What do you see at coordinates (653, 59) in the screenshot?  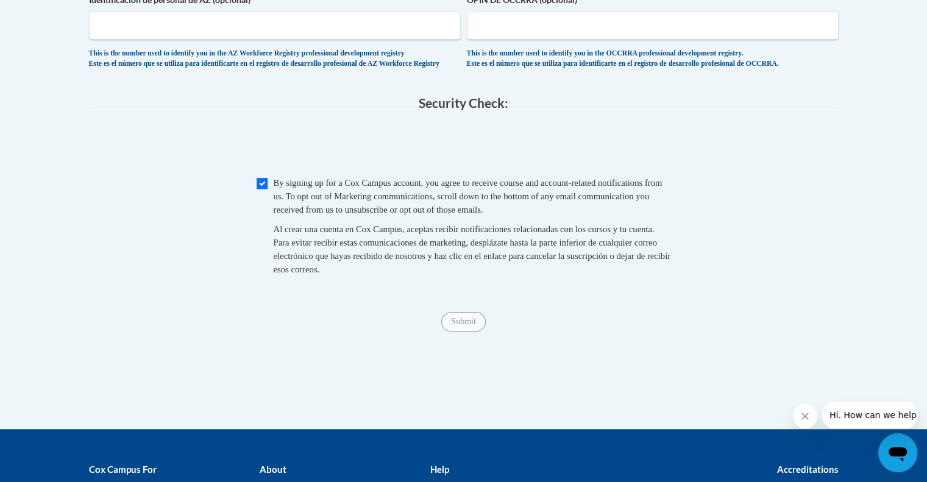 I see `div: This is the number used to identify you in the OCCRRA professional development registry. Este es ...` at bounding box center [653, 59].